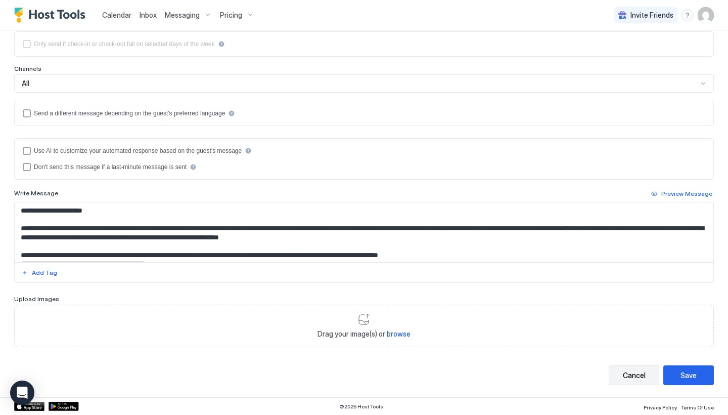  I want to click on span: Terms Of Use, so click(698, 407).